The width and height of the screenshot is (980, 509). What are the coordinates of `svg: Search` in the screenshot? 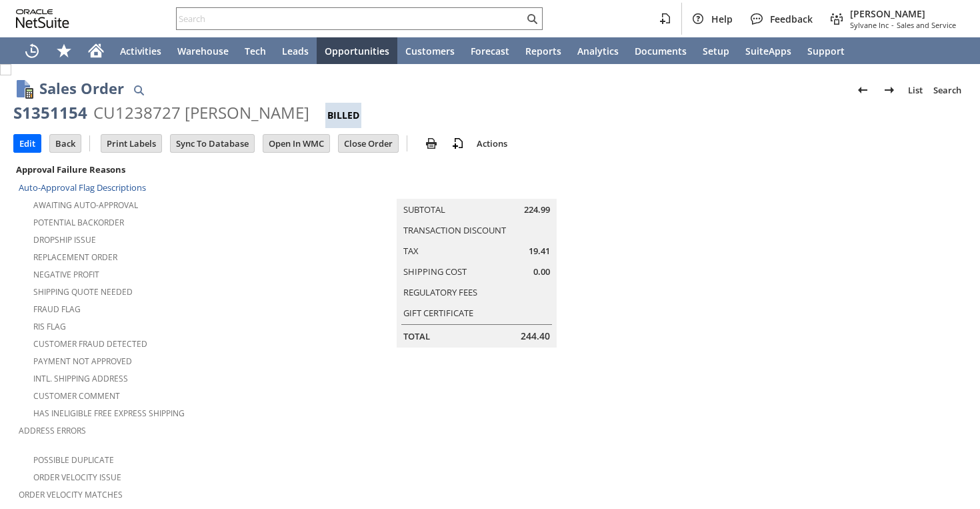 It's located at (532, 19).